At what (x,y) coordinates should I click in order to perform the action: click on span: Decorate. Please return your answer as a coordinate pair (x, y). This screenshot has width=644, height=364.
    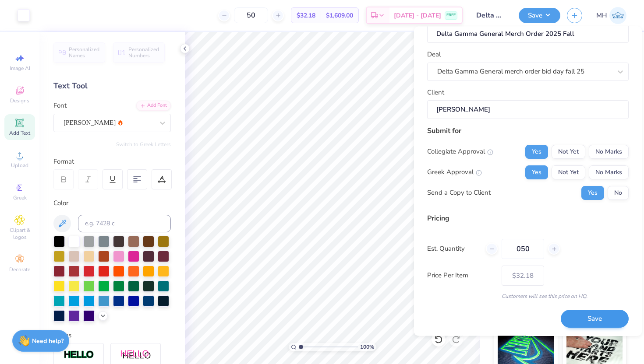
    Looking at the image, I should click on (19, 270).